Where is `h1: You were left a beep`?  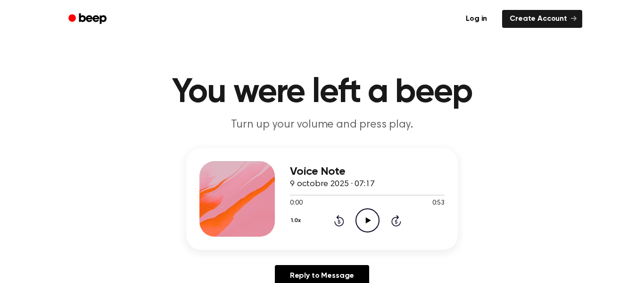
h1: You were left a beep is located at coordinates (322, 93).